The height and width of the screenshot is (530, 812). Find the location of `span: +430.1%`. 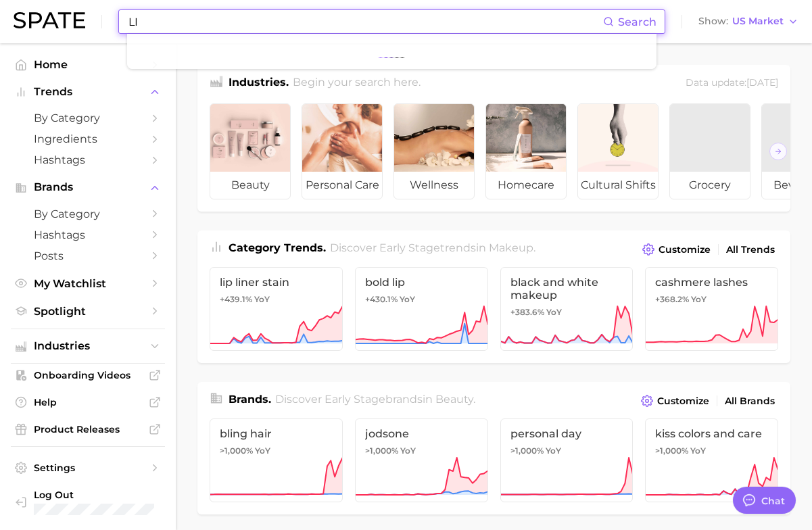

span: +430.1% is located at coordinates (382, 298).